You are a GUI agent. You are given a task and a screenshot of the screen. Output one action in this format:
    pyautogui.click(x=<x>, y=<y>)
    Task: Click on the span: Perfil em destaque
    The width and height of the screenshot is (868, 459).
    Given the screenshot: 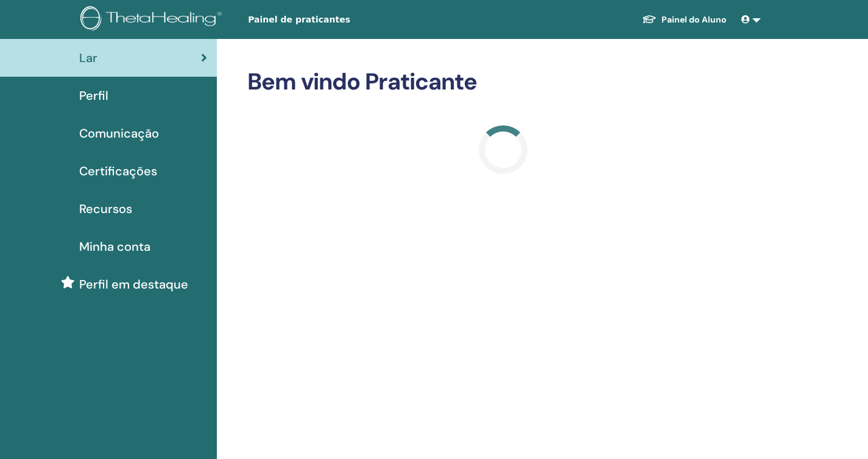 What is the action you would take?
    pyautogui.click(x=133, y=284)
    